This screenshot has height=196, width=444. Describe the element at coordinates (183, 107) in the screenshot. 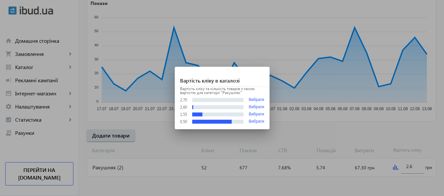

I see `div: 2,60` at that location.